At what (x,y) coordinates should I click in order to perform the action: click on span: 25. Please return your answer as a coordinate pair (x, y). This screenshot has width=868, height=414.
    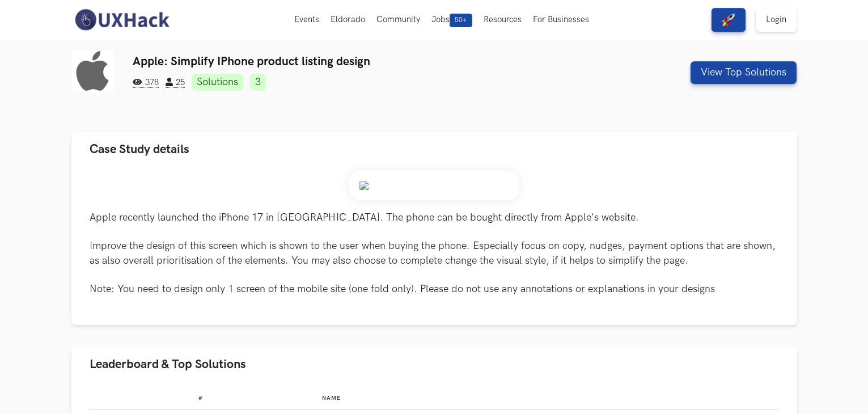
    Looking at the image, I should click on (175, 82).